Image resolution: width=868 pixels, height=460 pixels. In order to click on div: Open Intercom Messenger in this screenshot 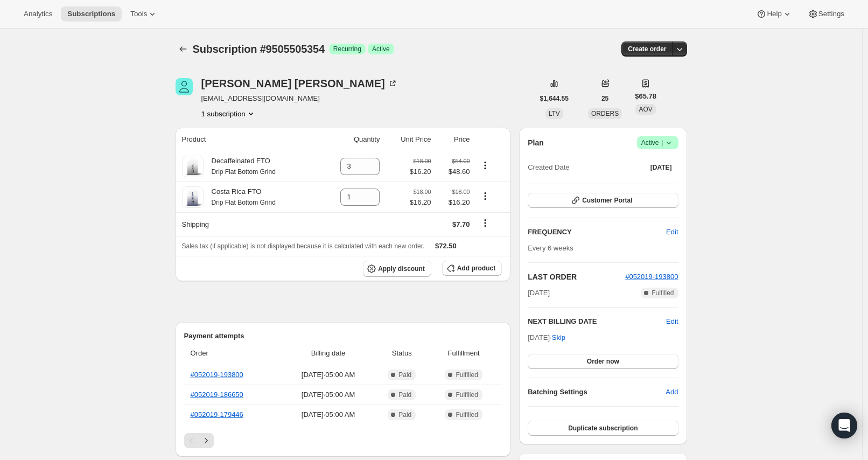, I will do `click(844, 426)`.